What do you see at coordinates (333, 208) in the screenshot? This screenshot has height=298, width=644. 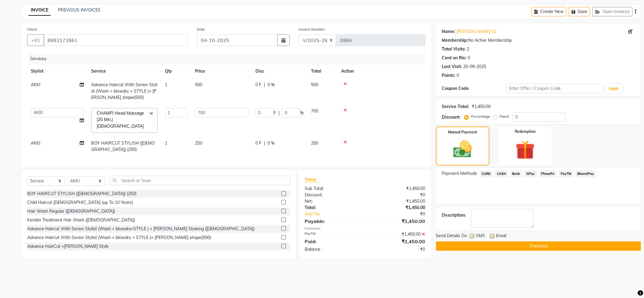 I see `div: Total:` at bounding box center [333, 208].